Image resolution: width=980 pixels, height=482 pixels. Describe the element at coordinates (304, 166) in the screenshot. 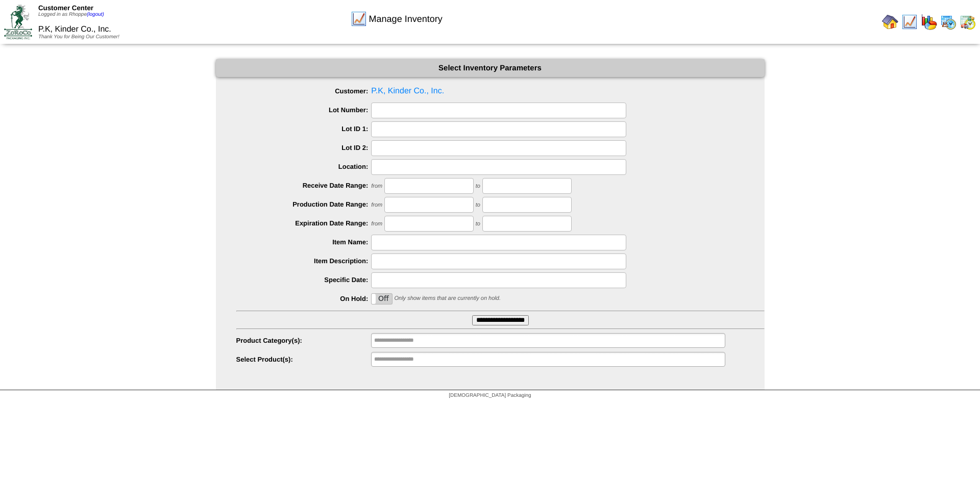

I see `label: Location:` at that location.